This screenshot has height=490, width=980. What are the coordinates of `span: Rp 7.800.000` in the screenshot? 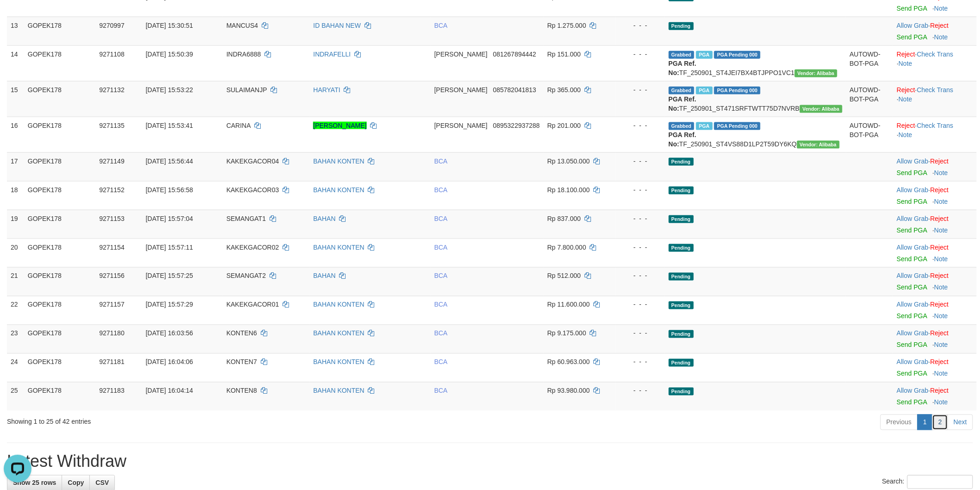 It's located at (567, 248).